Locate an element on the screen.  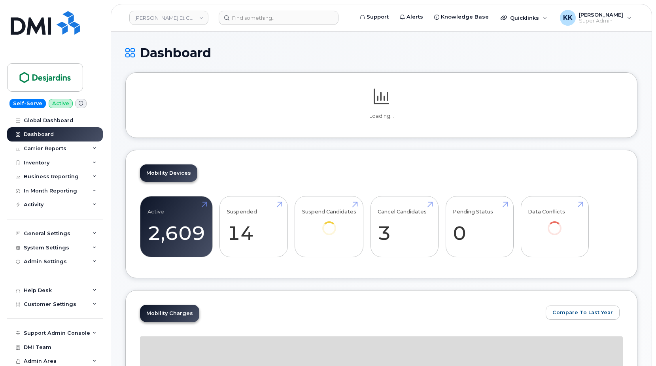
a: Suspended 14 is located at coordinates (254, 227).